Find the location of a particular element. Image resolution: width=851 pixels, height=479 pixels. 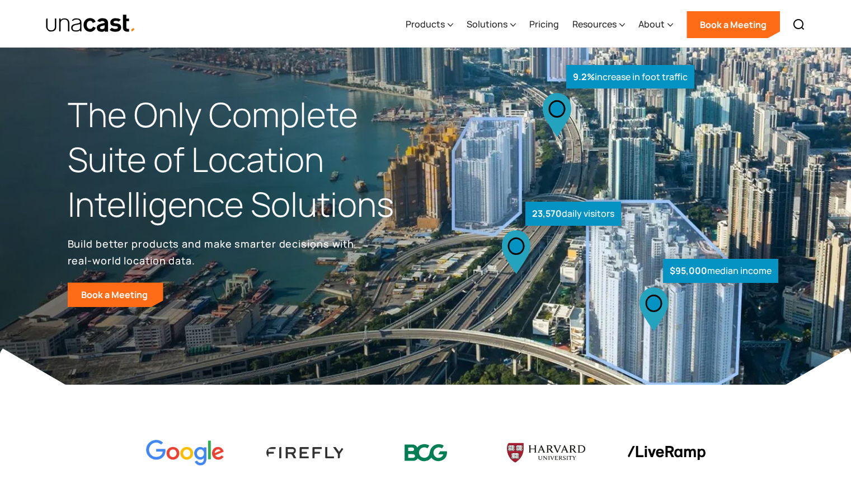

div: median income is located at coordinates (721, 270).